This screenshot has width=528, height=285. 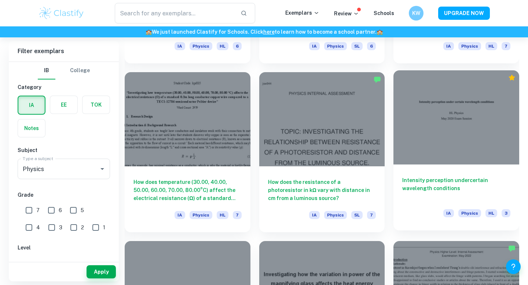 I want to click on h6: How does the resistance of a photoresistor in kΩ vary with distance in cm from a luminous source?, so click(x=322, y=190).